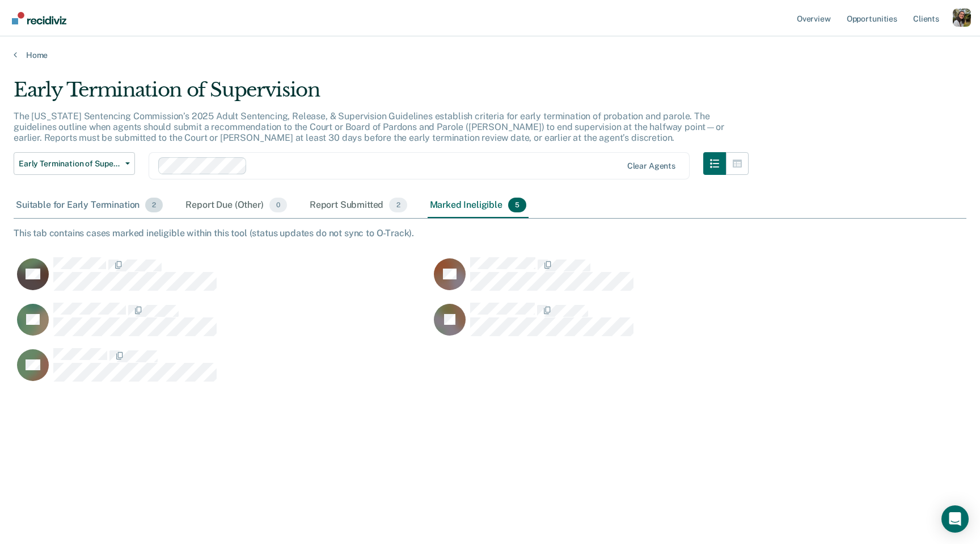 Image resolution: width=980 pixels, height=544 pixels. I want to click on div: Early Termination of Supervision, so click(381, 94).